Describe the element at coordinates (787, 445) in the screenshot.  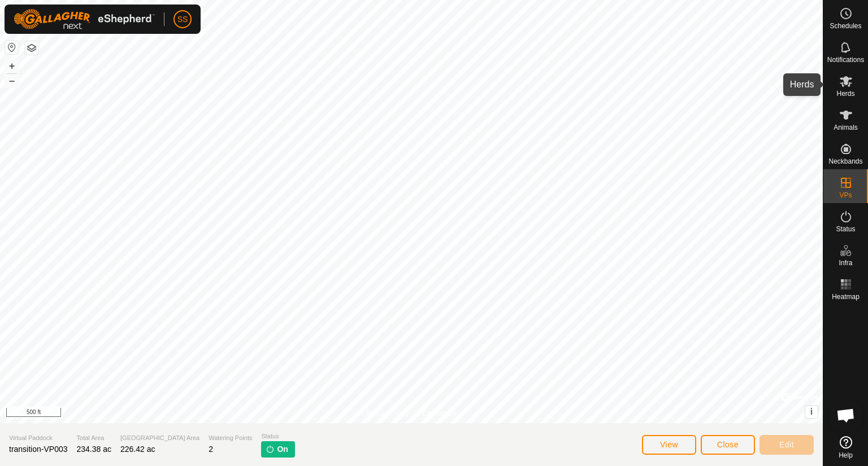
I see `span: Edit` at that location.